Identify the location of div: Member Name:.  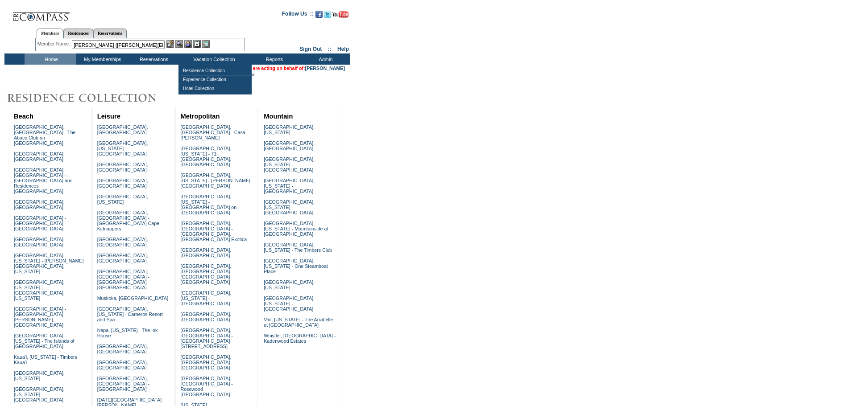
(54, 44).